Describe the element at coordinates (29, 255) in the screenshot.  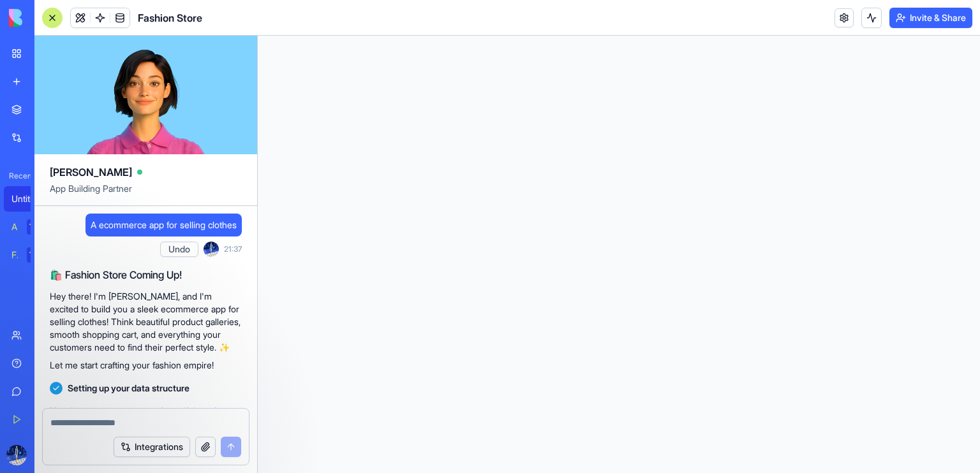
I see `a: Feedback FormTRY` at that location.